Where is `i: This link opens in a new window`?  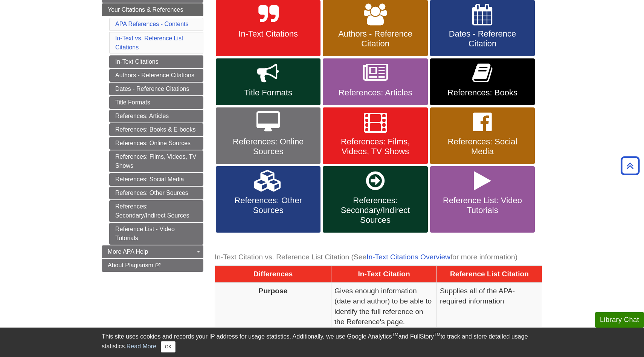
i: This link opens in a new window is located at coordinates (158, 265).